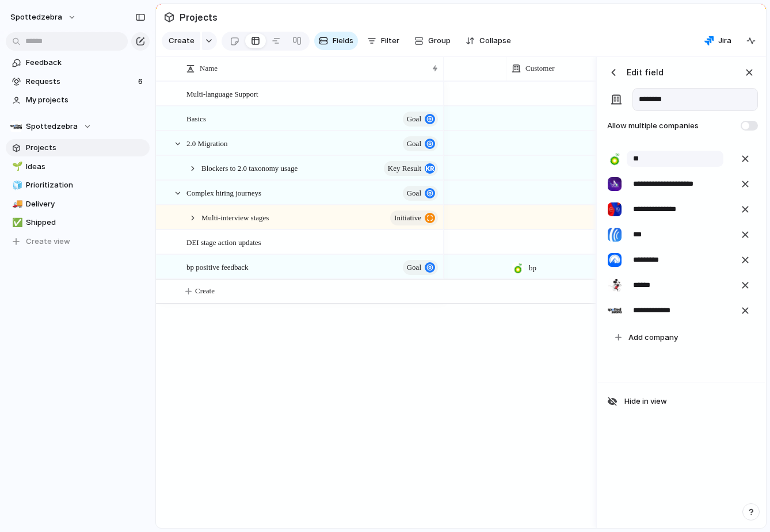 This screenshot has height=532, width=770. What do you see at coordinates (495, 41) in the screenshot?
I see `span: Collapse` at bounding box center [495, 41].